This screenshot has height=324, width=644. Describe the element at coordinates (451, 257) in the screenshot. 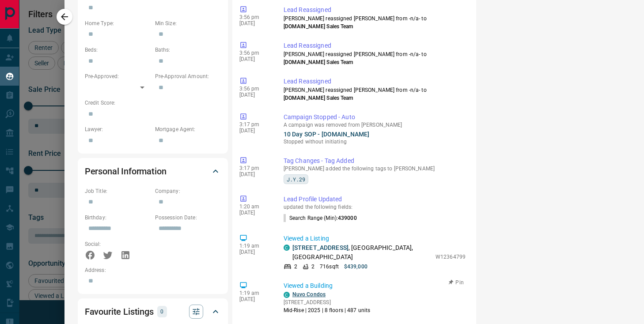

I see `p: W12364799` at that location.